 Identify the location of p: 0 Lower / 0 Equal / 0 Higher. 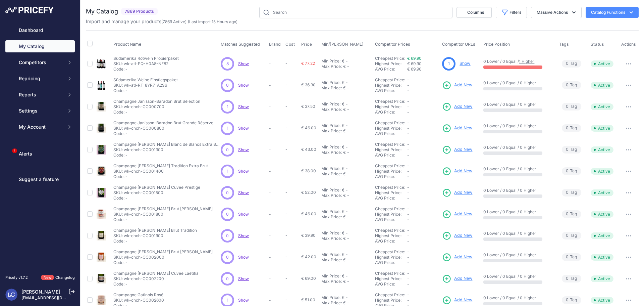
(518, 105).